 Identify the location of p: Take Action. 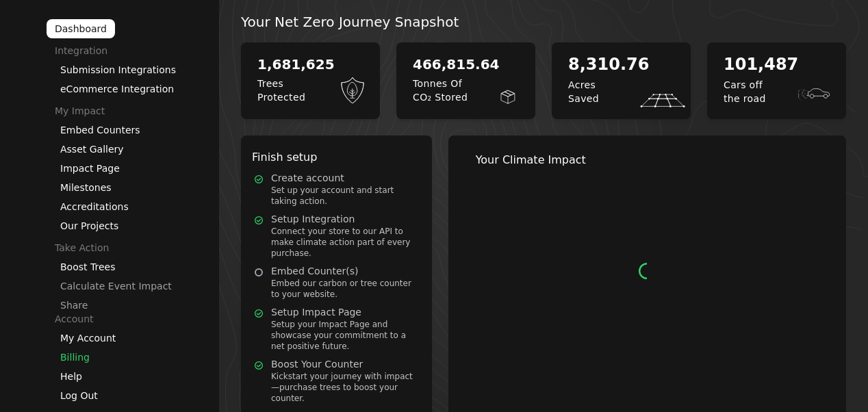
(137, 248).